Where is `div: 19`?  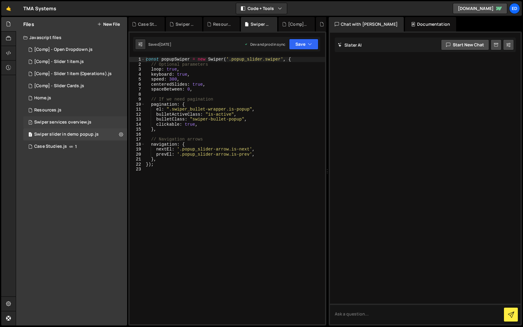
div: 19 is located at coordinates (137, 149).